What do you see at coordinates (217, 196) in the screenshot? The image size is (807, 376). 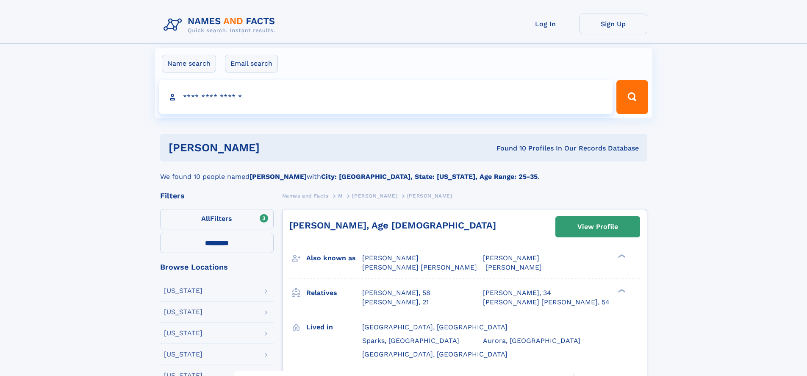 I see `div: Filters` at bounding box center [217, 196].